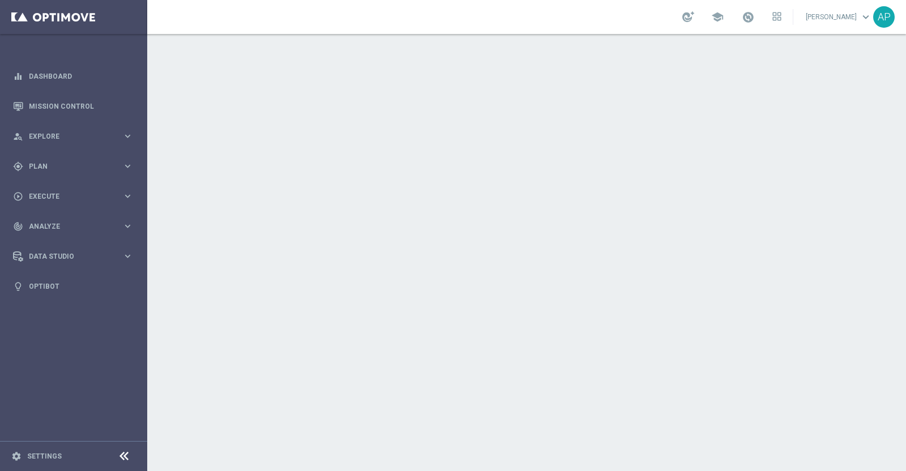  Describe the element at coordinates (16, 456) in the screenshot. I see `i: settings` at that location.